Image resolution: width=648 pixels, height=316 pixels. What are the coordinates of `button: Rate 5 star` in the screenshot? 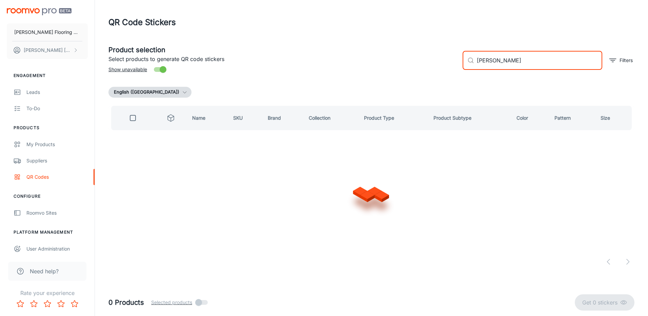 It's located at (75, 303).